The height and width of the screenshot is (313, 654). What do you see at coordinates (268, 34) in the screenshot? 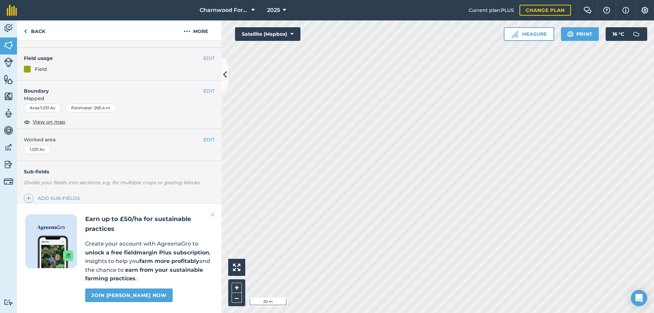
I see `button: Satellite (Mapbox)` at bounding box center [268, 34].